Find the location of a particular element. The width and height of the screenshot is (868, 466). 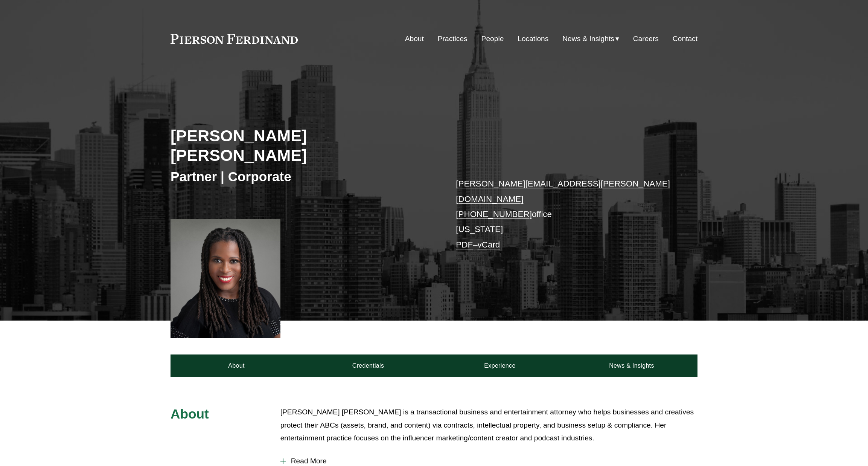

a: Careers is located at coordinates (646, 39).